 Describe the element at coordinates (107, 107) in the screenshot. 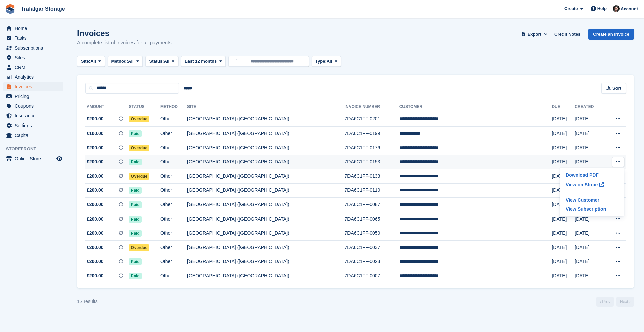

I see `th: Amount` at that location.